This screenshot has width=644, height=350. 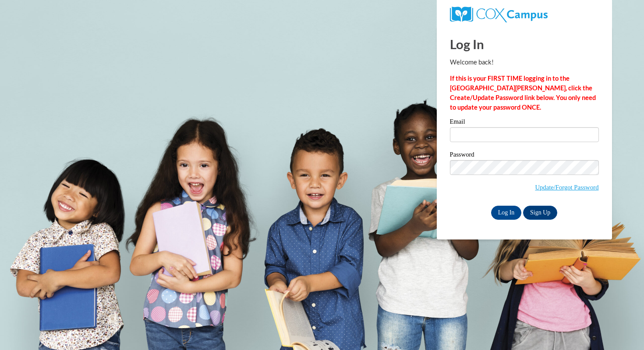 I want to click on h1: Log In, so click(x=524, y=44).